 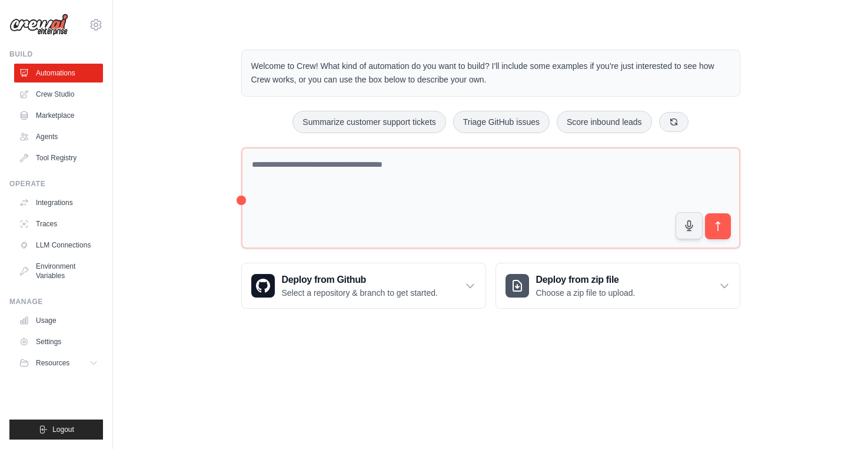 What do you see at coordinates (58, 245) in the screenshot?
I see `a: LLM Connections` at bounding box center [58, 245].